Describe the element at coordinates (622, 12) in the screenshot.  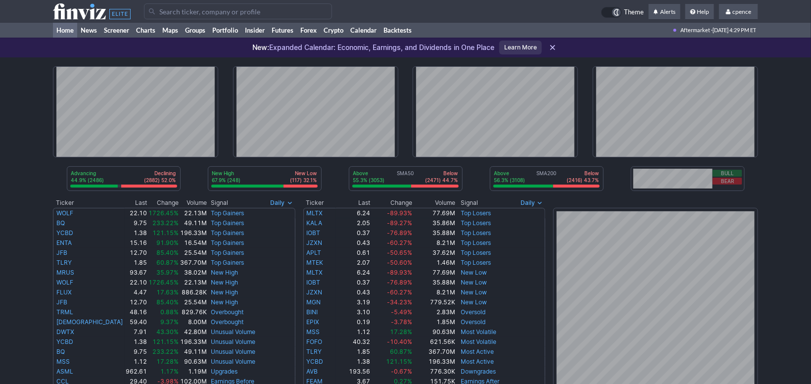
I see `a: Theme` at that location.